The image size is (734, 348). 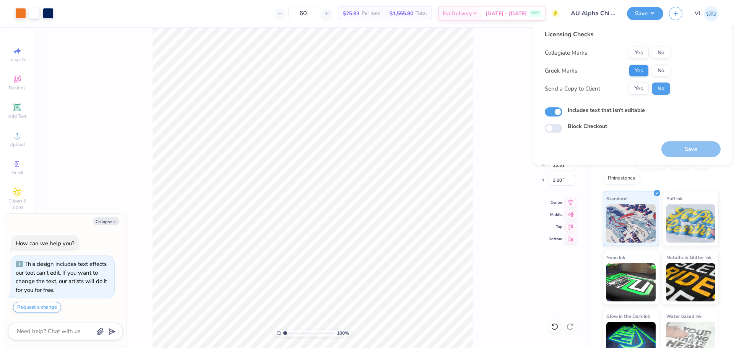 I want to click on span: Upload, so click(x=17, y=145).